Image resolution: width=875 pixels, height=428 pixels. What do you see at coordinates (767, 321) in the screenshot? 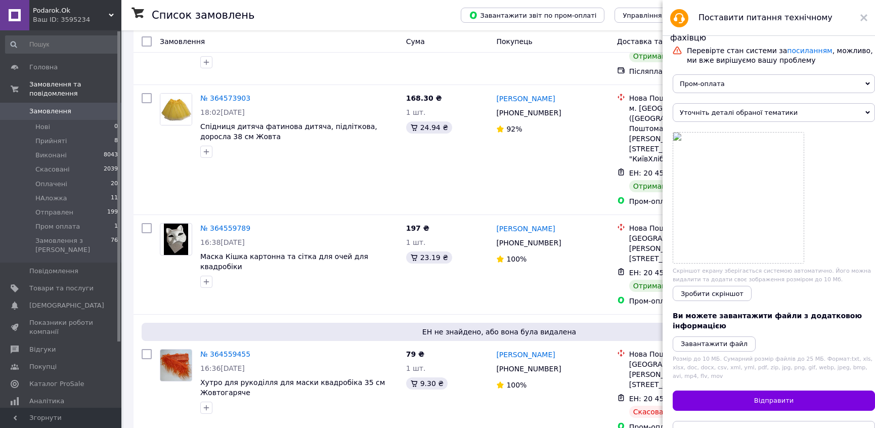
I see `span: Ви можете завантажити файли з додатковою інформацією` at bounding box center [767, 321].